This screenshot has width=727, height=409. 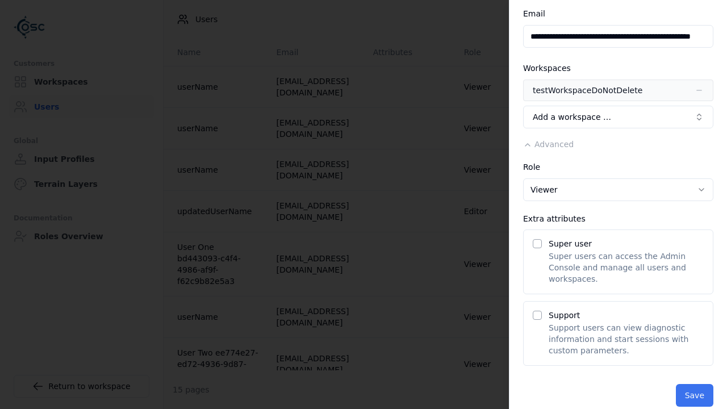 What do you see at coordinates (618, 219) in the screenshot?
I see `div: Extra attributes` at bounding box center [618, 219].